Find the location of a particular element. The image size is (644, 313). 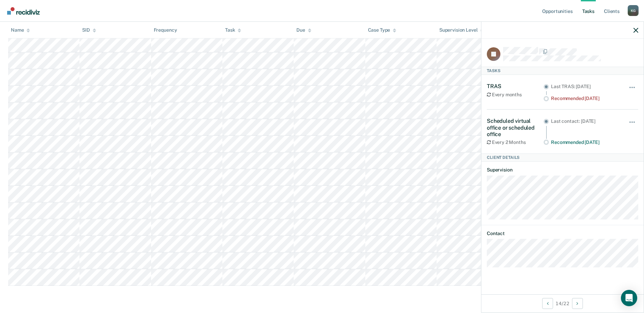

div: SID is located at coordinates (89, 30).